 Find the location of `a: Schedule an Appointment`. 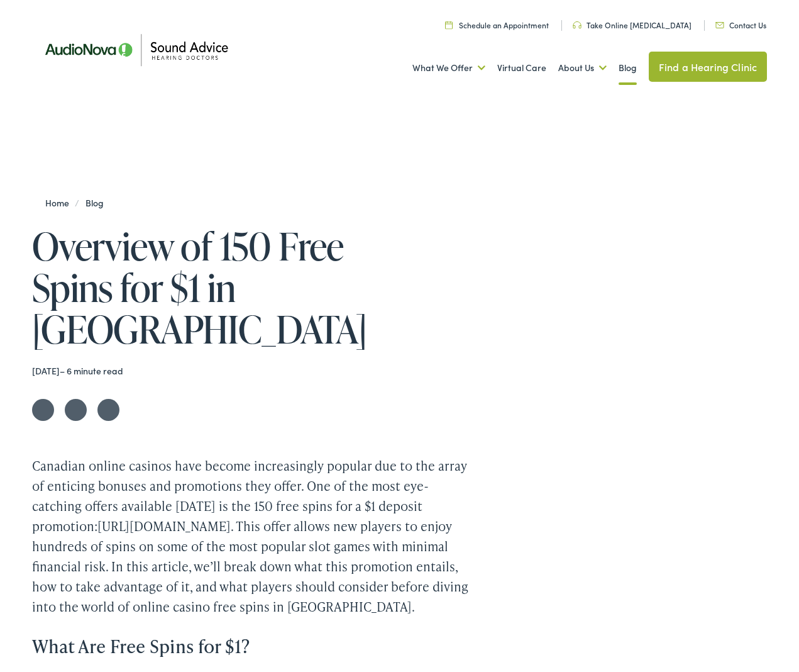

a: Schedule an Appointment is located at coordinates (497, 24).